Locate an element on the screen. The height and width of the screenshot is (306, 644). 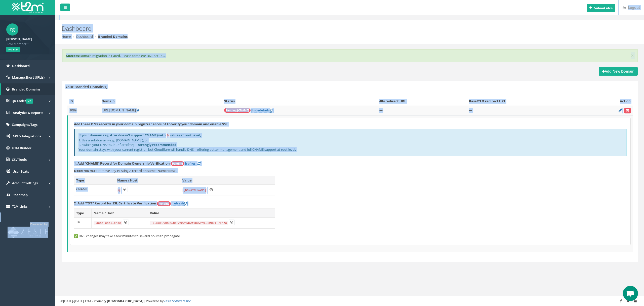
th: ID is located at coordinates (84, 101).